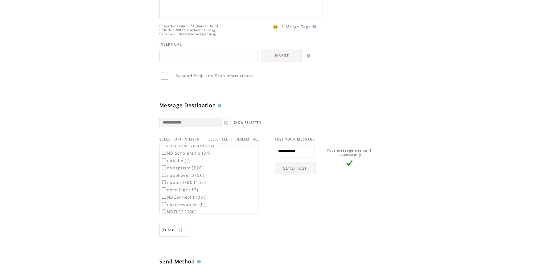 The image size is (552, 276). What do you see at coordinates (168, 230) in the screenshot?
I see `span: Show filters` at bounding box center [168, 230].